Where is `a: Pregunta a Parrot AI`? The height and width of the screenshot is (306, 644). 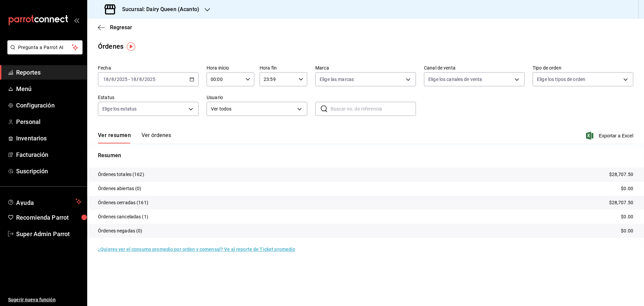 a: Pregunta a Parrot AI is located at coordinates (44, 52).